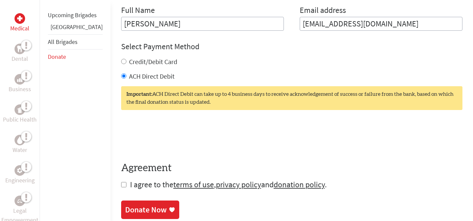  I want to click on label: Email address, so click(323, 11).